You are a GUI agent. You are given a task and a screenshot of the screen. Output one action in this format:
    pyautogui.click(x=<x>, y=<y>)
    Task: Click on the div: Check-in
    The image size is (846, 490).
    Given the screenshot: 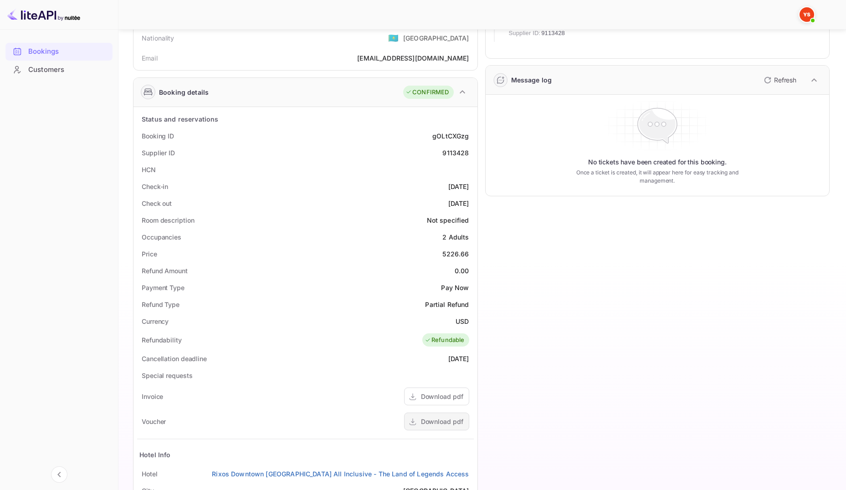 What is the action you would take?
    pyautogui.click(x=155, y=186)
    